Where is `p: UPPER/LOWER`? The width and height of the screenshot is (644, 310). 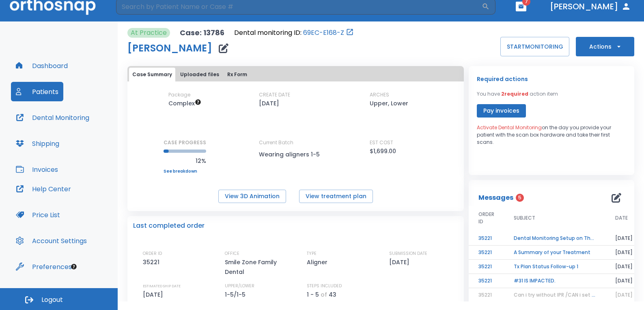 p: UPPER/LOWER is located at coordinates (239, 286).